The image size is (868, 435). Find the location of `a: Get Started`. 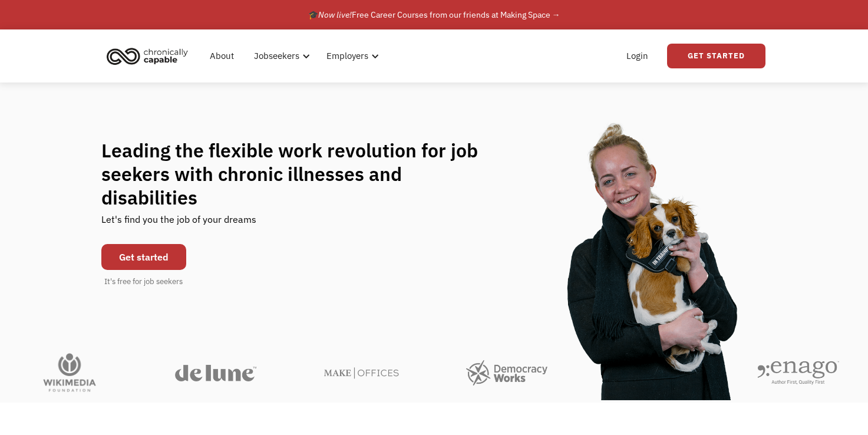

a: Get Started is located at coordinates (716, 56).